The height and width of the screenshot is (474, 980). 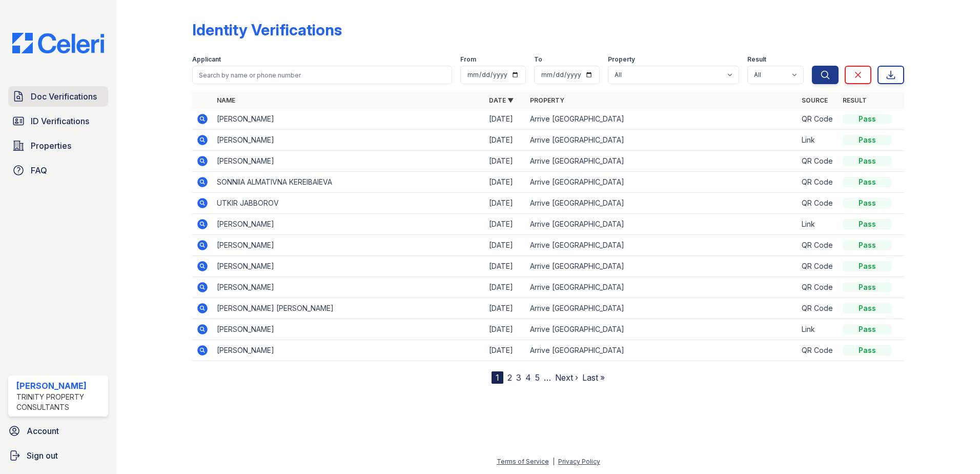 What do you see at coordinates (322, 75) in the screenshot?
I see `input: Search by name or phone number` at bounding box center [322, 75].